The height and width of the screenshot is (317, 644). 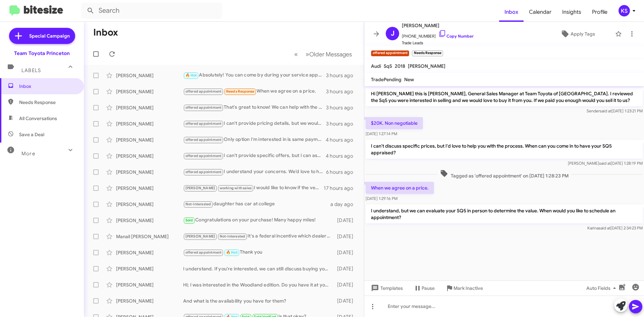 I want to click on span: Mark Inactive, so click(x=468, y=288).